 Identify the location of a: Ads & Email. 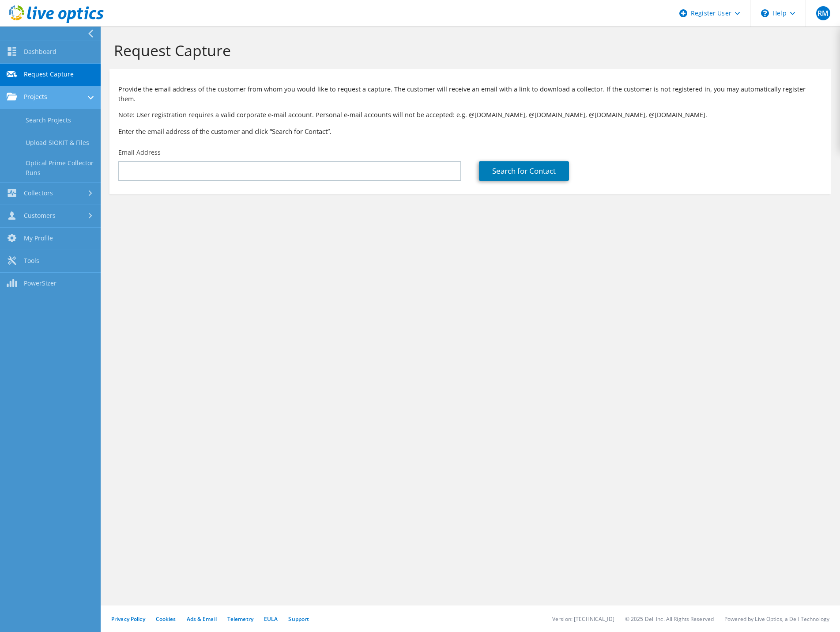
(201, 619).